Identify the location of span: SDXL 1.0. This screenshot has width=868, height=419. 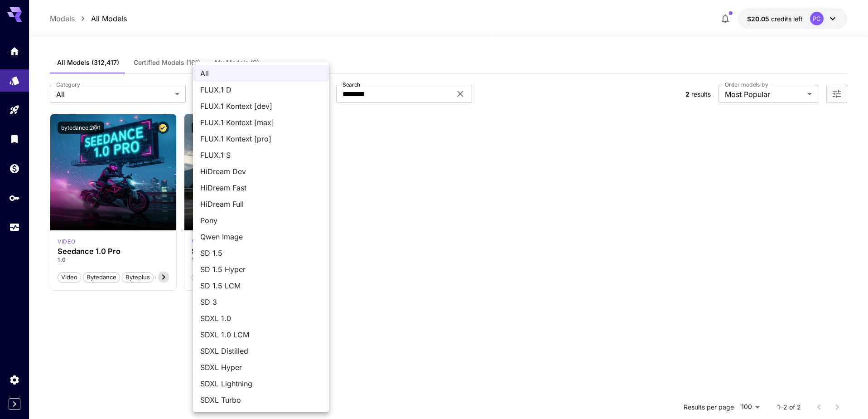
(261, 318).